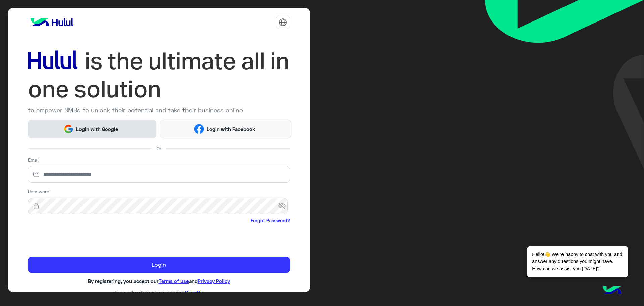 The image size is (644, 306). I want to click on button: Login with Facebook, so click(225, 129).